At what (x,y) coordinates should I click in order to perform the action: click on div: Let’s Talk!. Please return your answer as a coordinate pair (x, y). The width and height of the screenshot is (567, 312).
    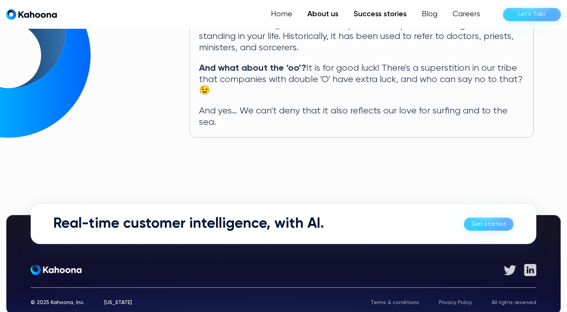
    Looking at the image, I should click on (531, 14).